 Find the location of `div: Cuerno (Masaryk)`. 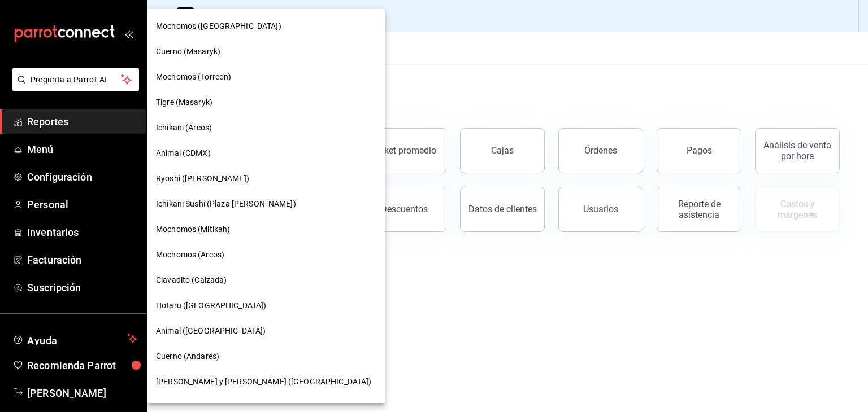

div: Cuerno (Masaryk) is located at coordinates (266, 52).